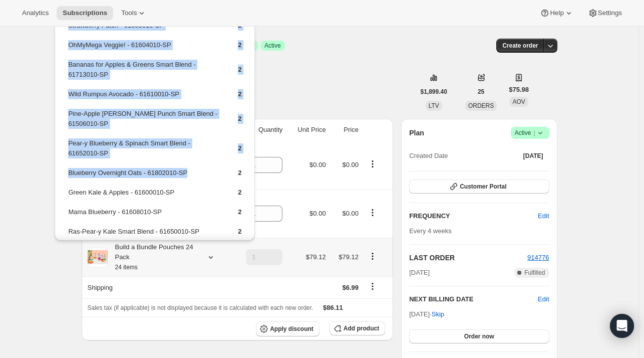  What do you see at coordinates (473, 299) in the screenshot?
I see `h2: NEXT BILLING DATE` at bounding box center [473, 299].